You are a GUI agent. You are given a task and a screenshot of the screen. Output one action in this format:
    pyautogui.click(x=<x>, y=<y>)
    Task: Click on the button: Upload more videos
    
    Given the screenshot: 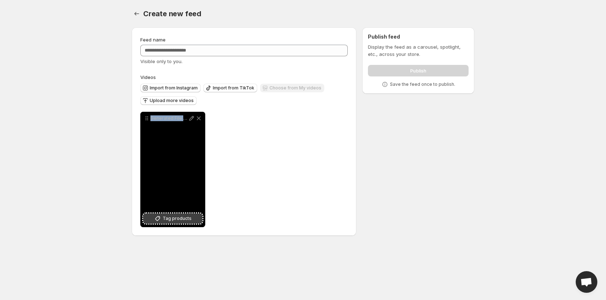 What is the action you would take?
    pyautogui.click(x=168, y=101)
    